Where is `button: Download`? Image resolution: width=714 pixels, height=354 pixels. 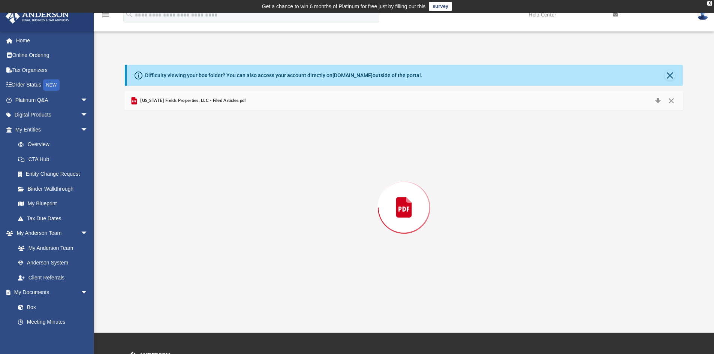
button: Download is located at coordinates (658, 101).